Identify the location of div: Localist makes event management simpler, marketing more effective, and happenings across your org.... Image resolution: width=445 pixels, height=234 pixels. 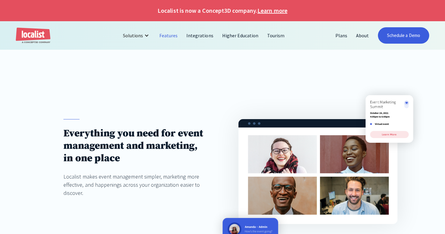
(135, 185).